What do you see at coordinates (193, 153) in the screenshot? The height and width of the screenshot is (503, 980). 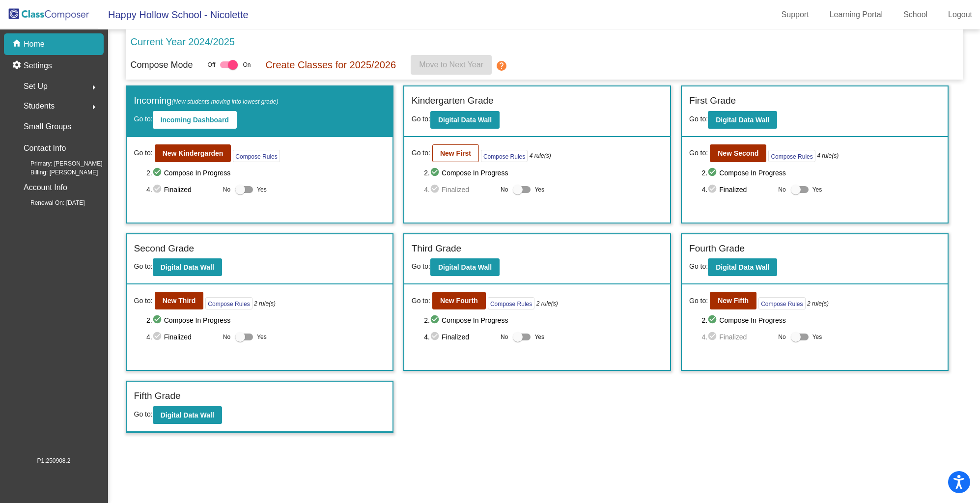 I see `button: New Kindergarden` at bounding box center [193, 153].